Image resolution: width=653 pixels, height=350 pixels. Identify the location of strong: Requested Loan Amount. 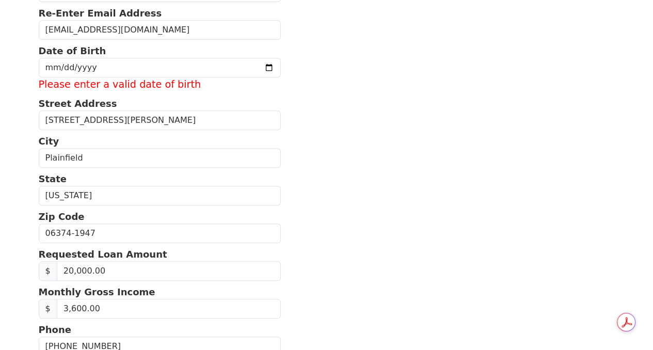
(103, 254).